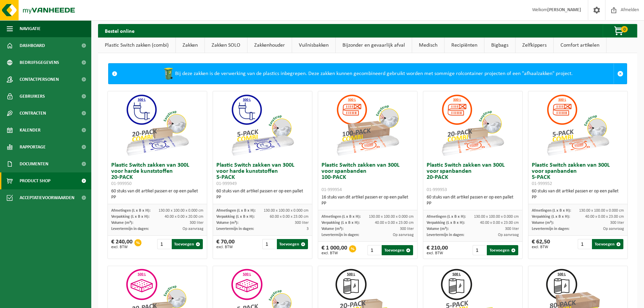 The height and width of the screenshot is (308, 644). Describe the element at coordinates (120, 30) in the screenshot. I see `h2: Bestel online` at that location.